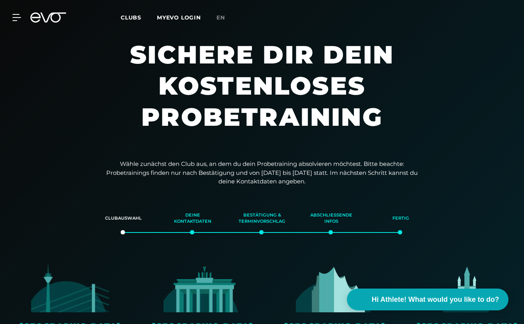 The height and width of the screenshot is (324, 524). Describe the element at coordinates (179, 18) in the screenshot. I see `a: MYEVO LOGIN` at that location.